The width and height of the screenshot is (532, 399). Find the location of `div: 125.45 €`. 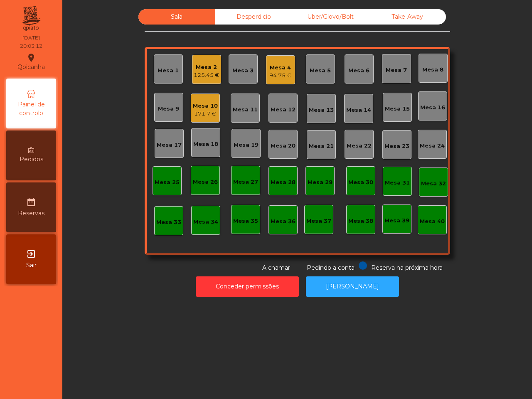

div: 125.45 € is located at coordinates (206, 75).